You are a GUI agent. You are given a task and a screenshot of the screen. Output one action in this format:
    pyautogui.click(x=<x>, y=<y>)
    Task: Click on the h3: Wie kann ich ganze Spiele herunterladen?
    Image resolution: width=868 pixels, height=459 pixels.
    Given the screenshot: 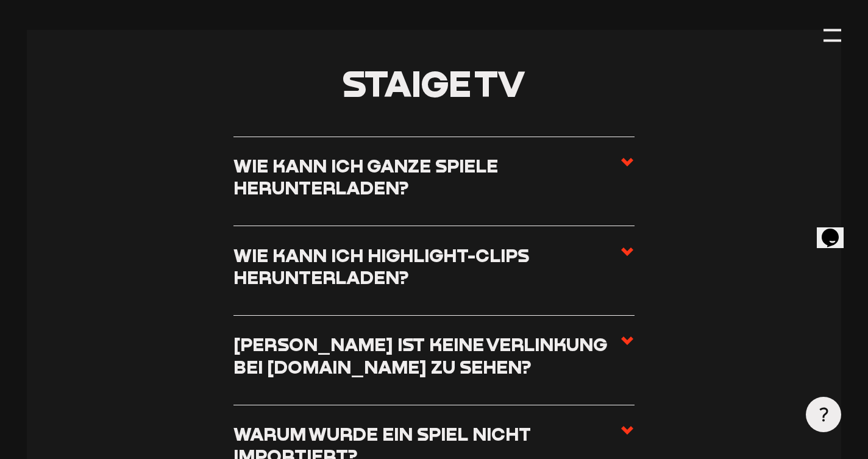 What is the action you would take?
    pyautogui.click(x=426, y=177)
    